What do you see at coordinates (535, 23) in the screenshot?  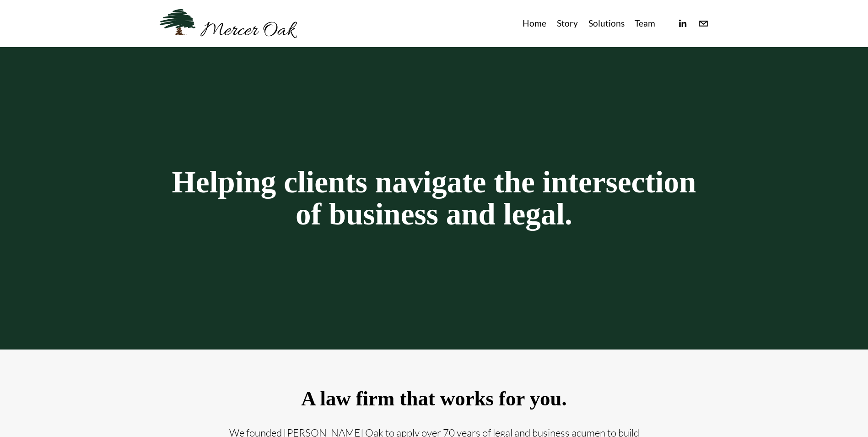 I see `a: Home` at bounding box center [535, 23].